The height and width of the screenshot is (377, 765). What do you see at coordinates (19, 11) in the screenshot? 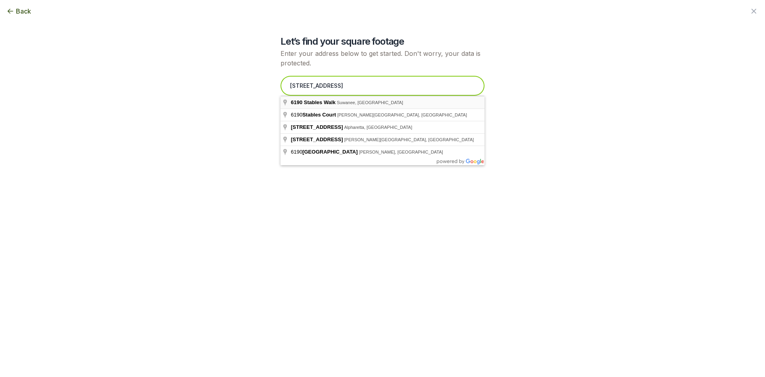
I see `button: Back` at bounding box center [19, 11].